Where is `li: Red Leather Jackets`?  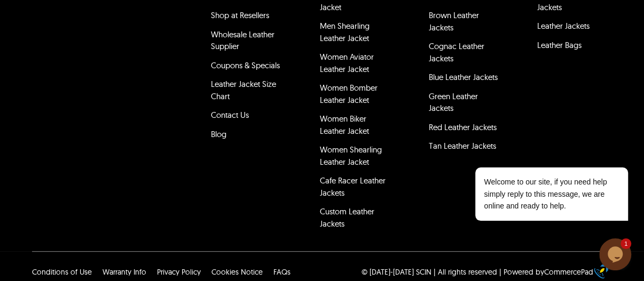
li: Red Leather Jackets is located at coordinates (462, 129).